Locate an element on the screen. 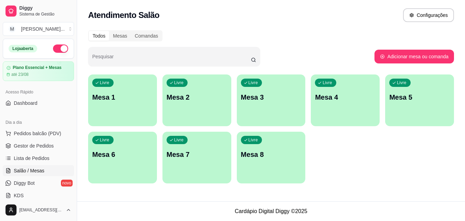 This screenshot has width=465, height=221. a: Lista de Pedidos is located at coordinates (38, 158).